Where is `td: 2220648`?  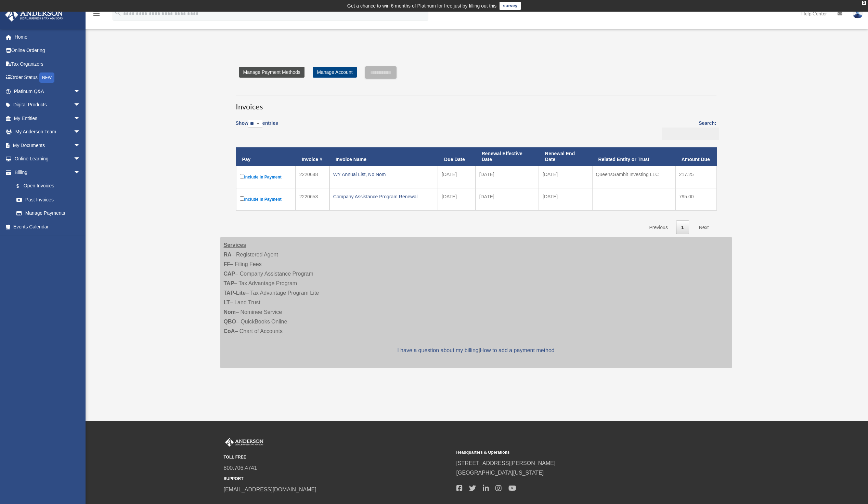 td: 2220648 is located at coordinates (312, 177).